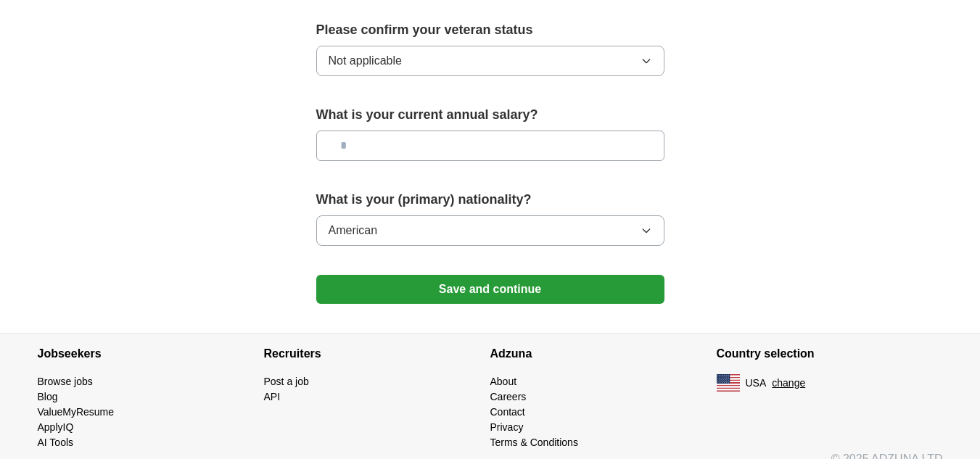  I want to click on a: About, so click(503, 382).